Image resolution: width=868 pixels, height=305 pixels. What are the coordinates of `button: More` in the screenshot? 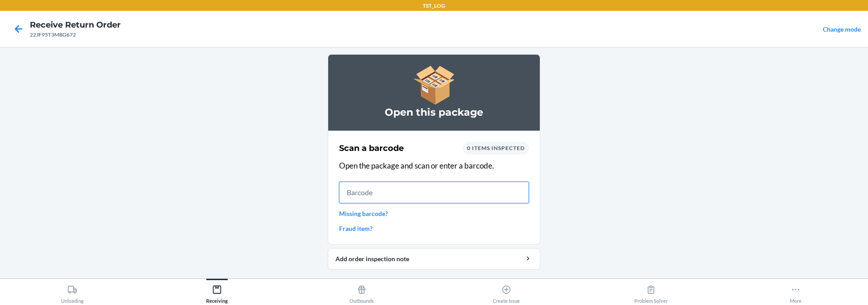 It's located at (796, 290).